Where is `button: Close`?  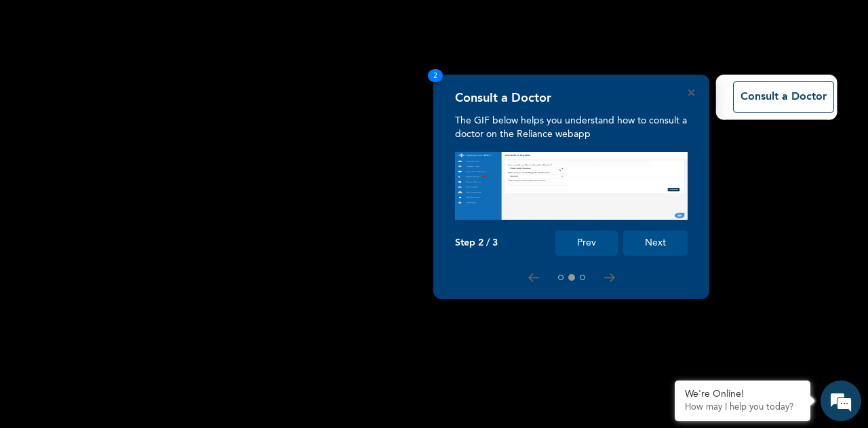 button: Close is located at coordinates (691, 92).